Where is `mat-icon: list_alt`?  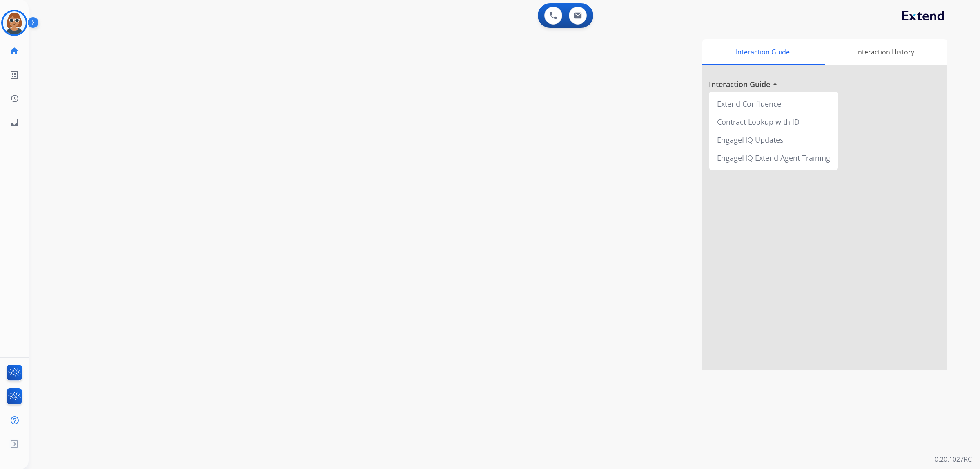 mat-icon: list_alt is located at coordinates (14, 75).